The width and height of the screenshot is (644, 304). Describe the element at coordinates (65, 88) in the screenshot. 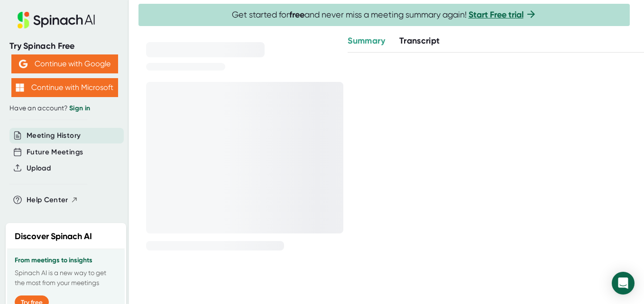

I see `button: Continue with Microsoft` at that location.